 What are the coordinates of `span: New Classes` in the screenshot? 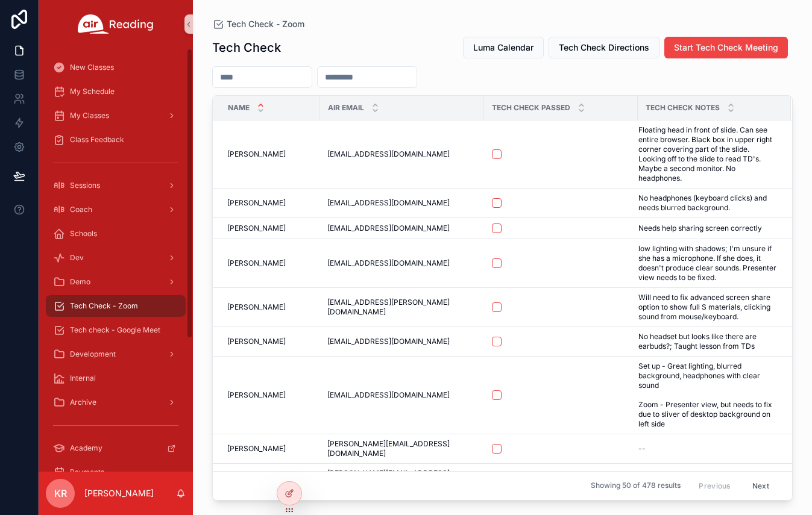 It's located at (91, 67).